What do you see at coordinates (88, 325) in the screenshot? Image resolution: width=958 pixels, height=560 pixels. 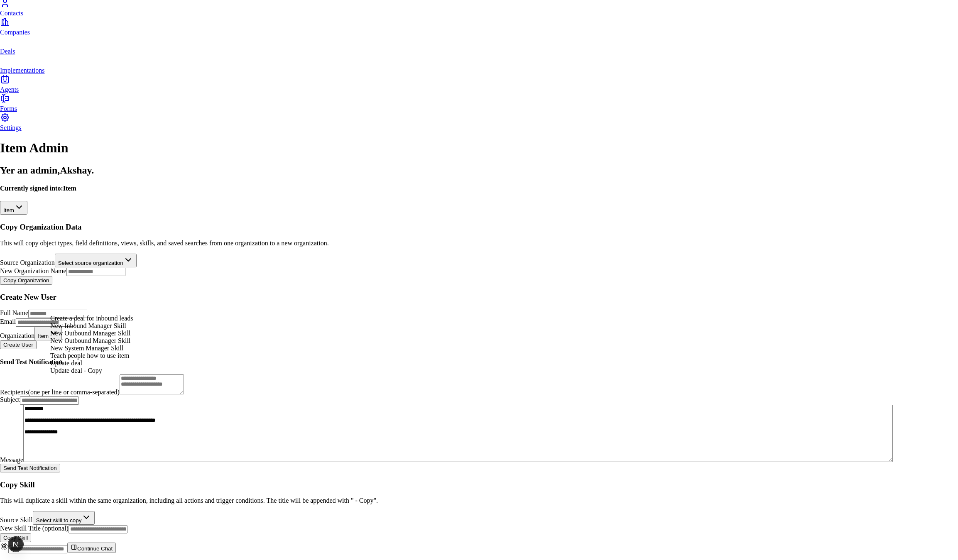 I see `span: New Inbound Manager Skill` at bounding box center [88, 325].